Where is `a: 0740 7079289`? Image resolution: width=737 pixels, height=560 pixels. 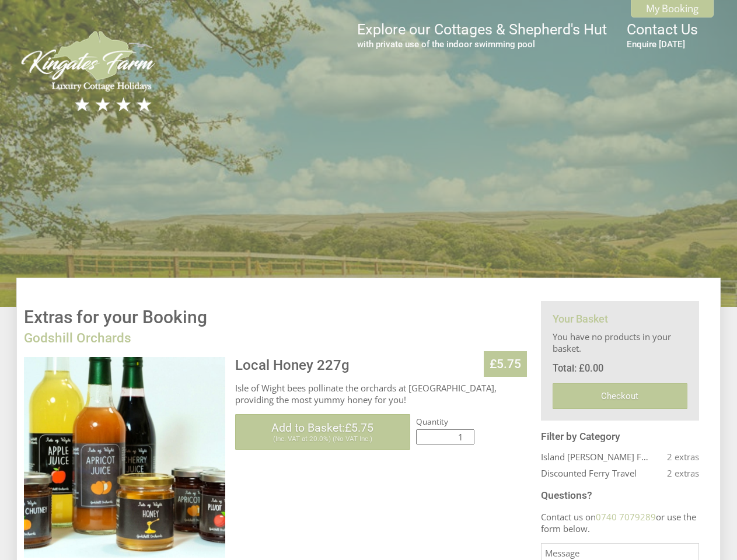
a: 0740 7079289 is located at coordinates (626, 517).